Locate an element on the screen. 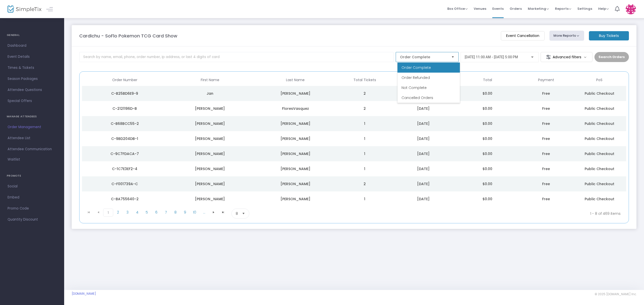 Image resolution: width=644 pixels, height=305 pixels. span: Not Complete is located at coordinates (414, 88).